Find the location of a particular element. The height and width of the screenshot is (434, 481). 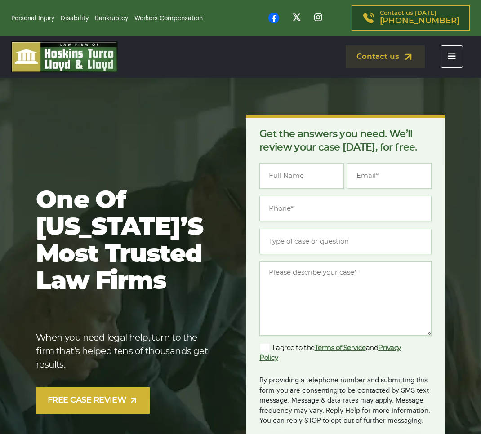

a: Terms of Service is located at coordinates (340, 348).